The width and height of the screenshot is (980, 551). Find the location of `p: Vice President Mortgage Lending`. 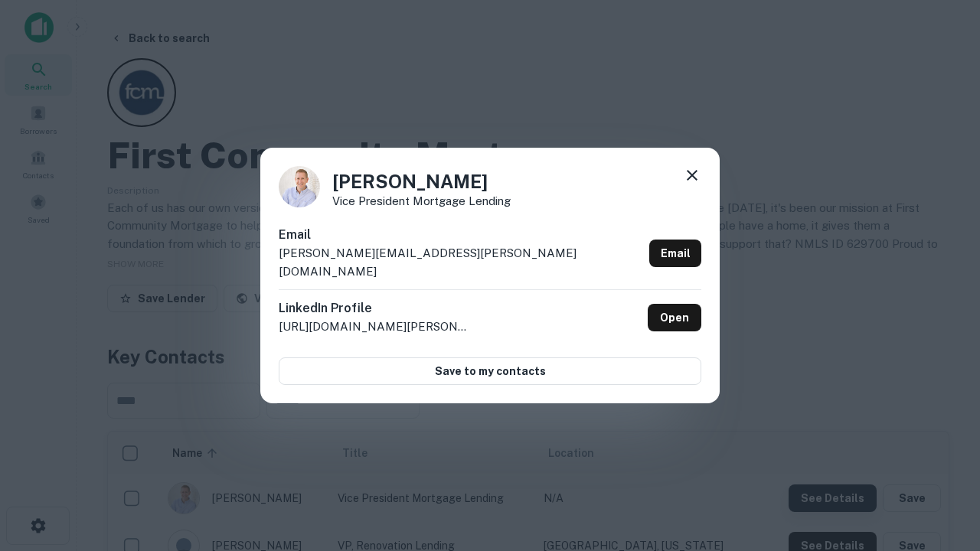

p: Vice President Mortgage Lending is located at coordinates (421, 201).